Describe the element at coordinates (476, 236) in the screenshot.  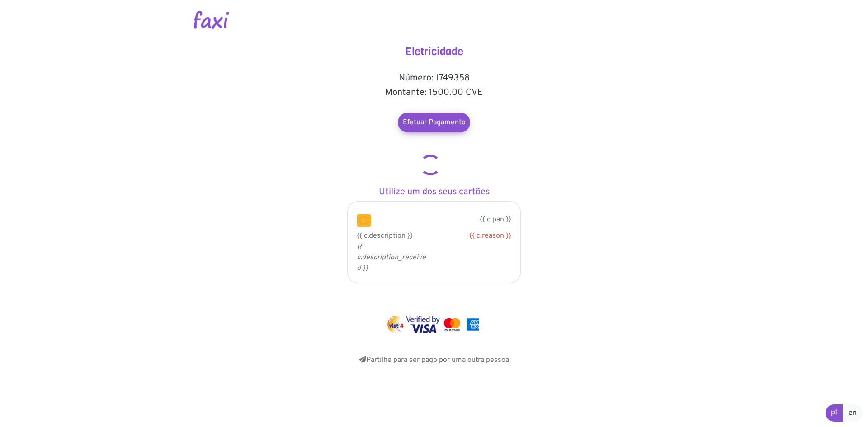
I see `div: {{ c.reason }}` at that location.